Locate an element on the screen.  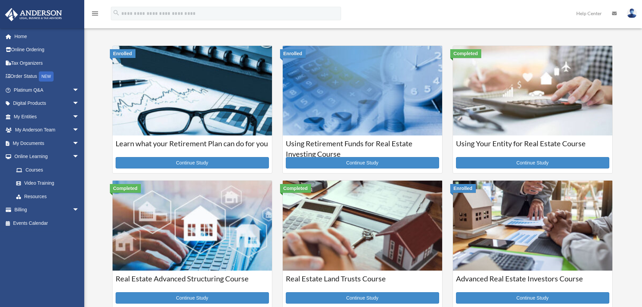
h3: Real Estate Advanced Structuring Course is located at coordinates (192, 282).